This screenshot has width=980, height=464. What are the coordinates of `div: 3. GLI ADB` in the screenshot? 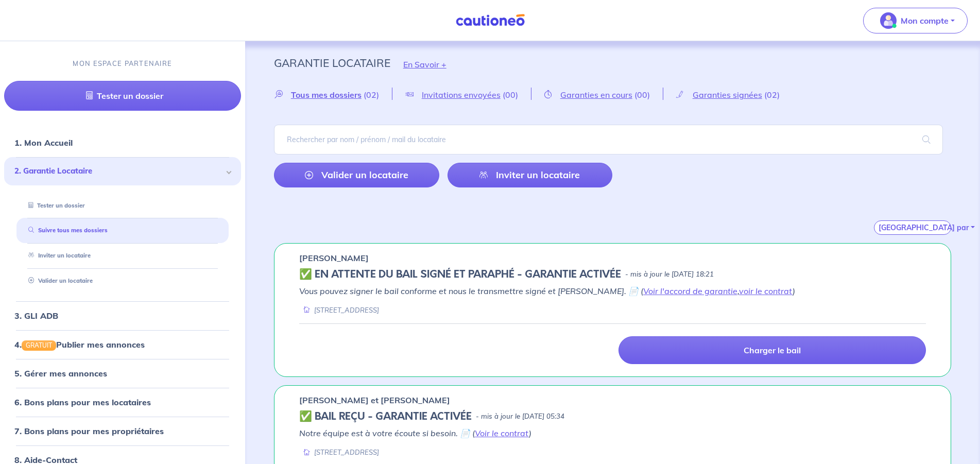 It's located at (122, 316).